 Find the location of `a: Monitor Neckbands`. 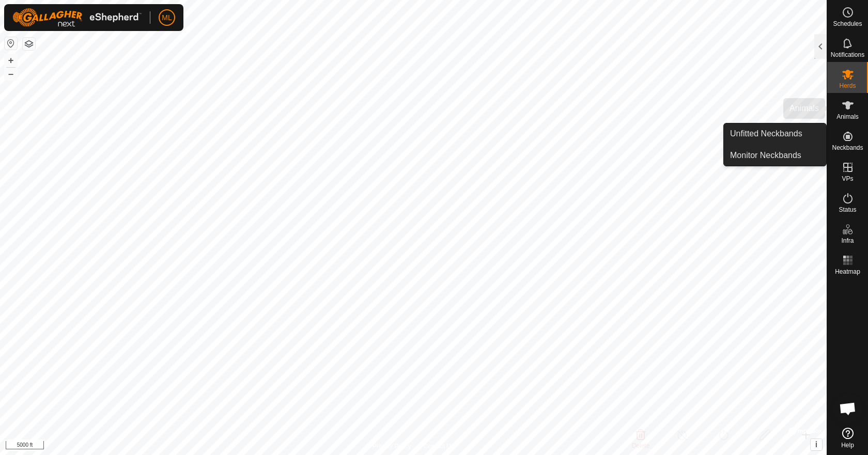

a: Monitor Neckbands is located at coordinates (775, 155).